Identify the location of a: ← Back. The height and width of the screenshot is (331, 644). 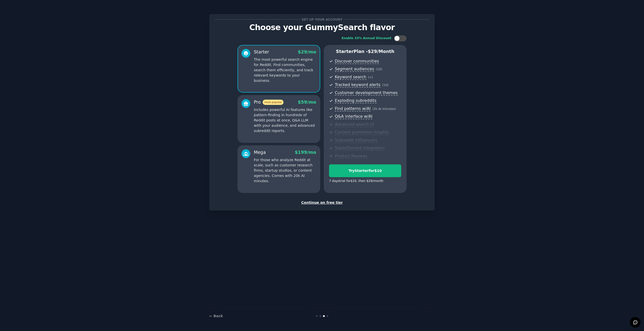
(216, 316).